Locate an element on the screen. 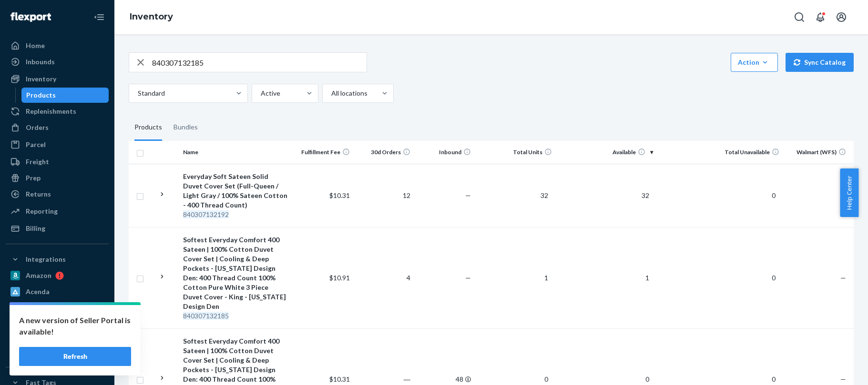 This screenshot has height=385, width=868. button: Help Center is located at coordinates (848, 193).